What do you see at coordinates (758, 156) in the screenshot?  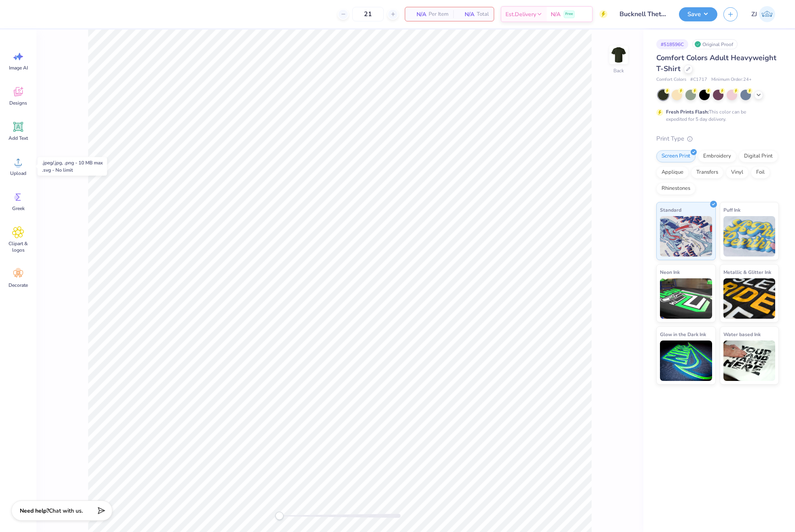 I see `div: Digital Print` at bounding box center [758, 156].